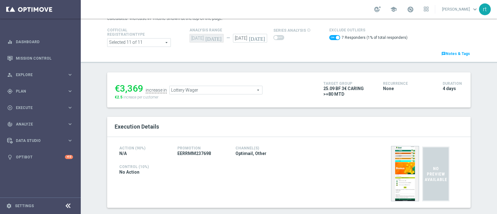 This screenshot has height=214, width=497. I want to click on div: equalizer Dashboard, so click(40, 42).